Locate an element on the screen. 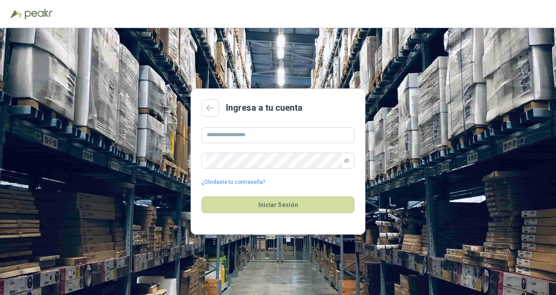  button: Iniciar Sesión is located at coordinates (278, 205).